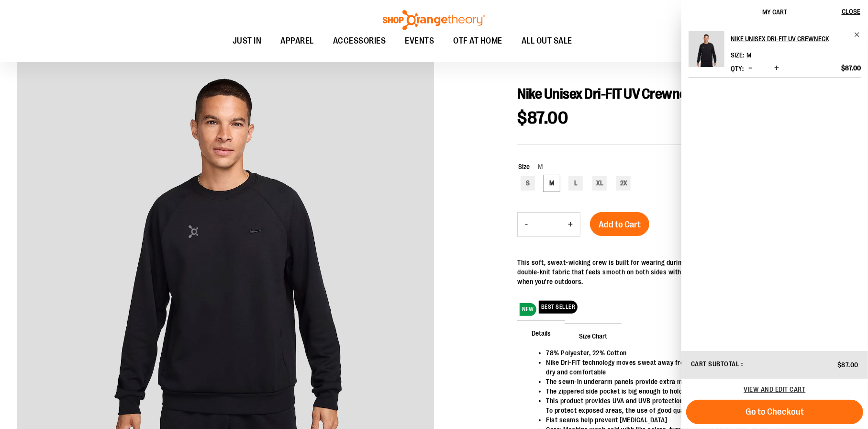 The image size is (868, 429). What do you see at coordinates (694, 406) in the screenshot?
I see `li: This product provides UVA and UVB protection from the sun in the areas covered by the garment. To...` at bounding box center [694, 406].